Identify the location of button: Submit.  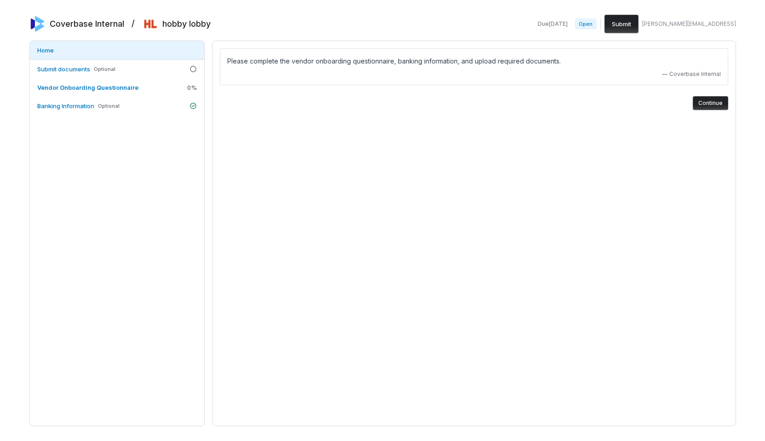
(622, 24).